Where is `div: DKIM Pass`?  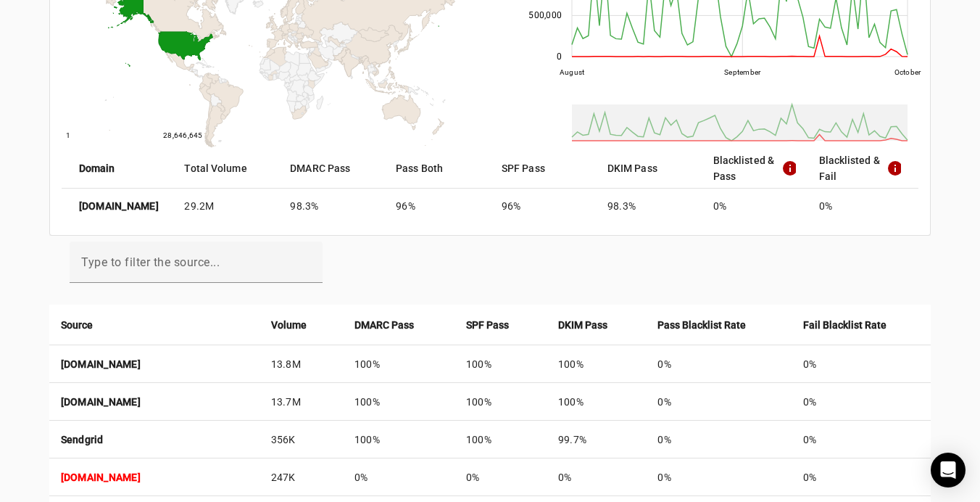 div: DKIM Pass is located at coordinates (597, 325).